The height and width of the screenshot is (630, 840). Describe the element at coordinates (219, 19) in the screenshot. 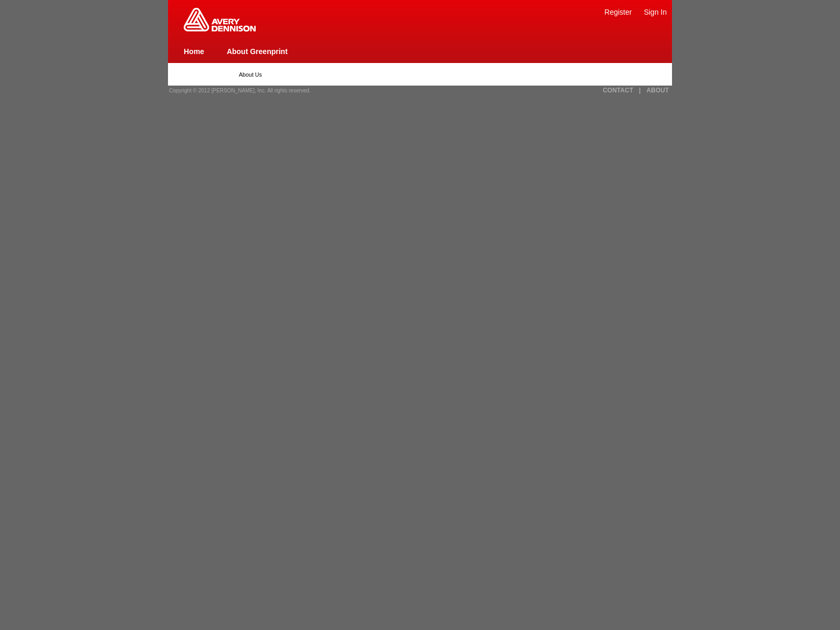

I see `img: Home` at that location.